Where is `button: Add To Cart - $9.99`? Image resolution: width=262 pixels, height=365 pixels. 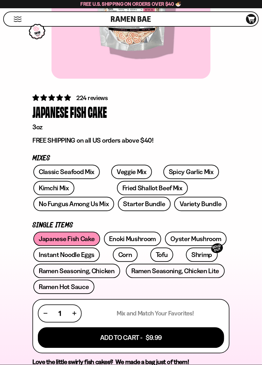
button: Add To Cart - $9.99 is located at coordinates (131, 338).